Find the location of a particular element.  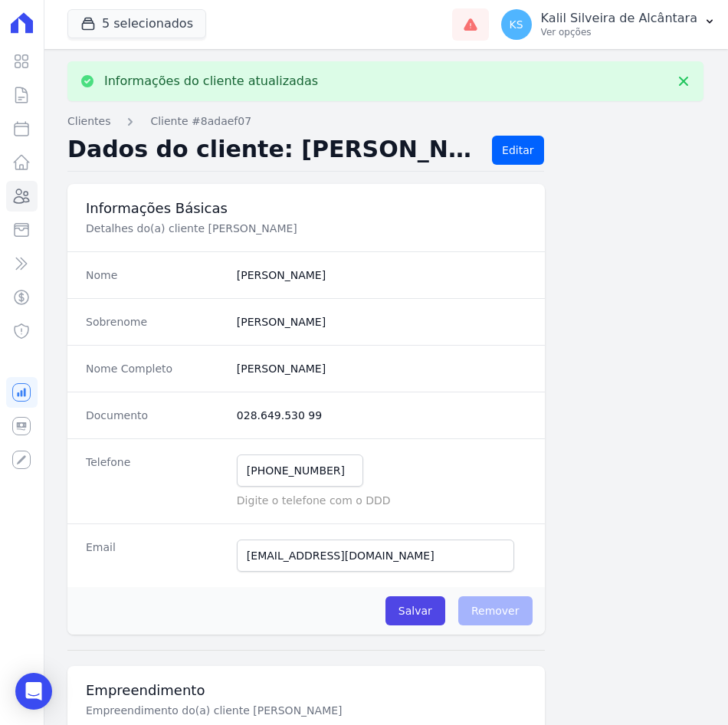

dt: Email is located at coordinates (155, 556).